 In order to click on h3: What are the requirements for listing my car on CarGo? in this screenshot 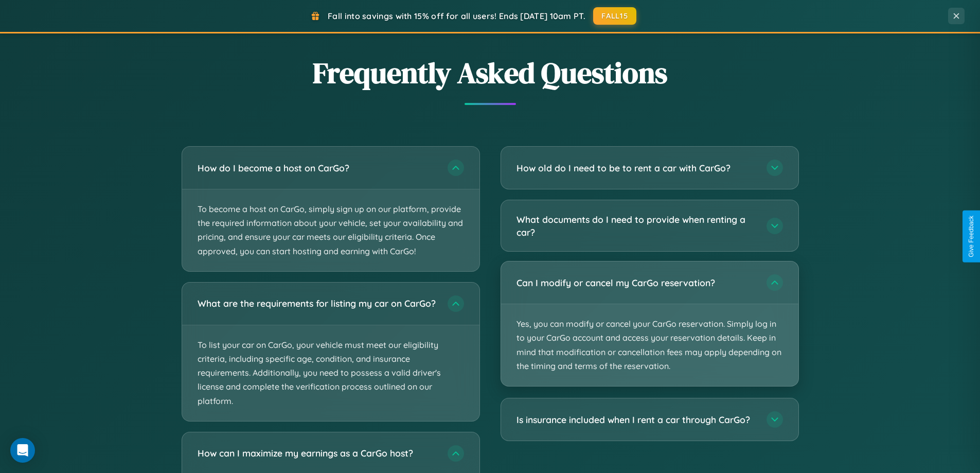, I will do `click(317, 303)`.